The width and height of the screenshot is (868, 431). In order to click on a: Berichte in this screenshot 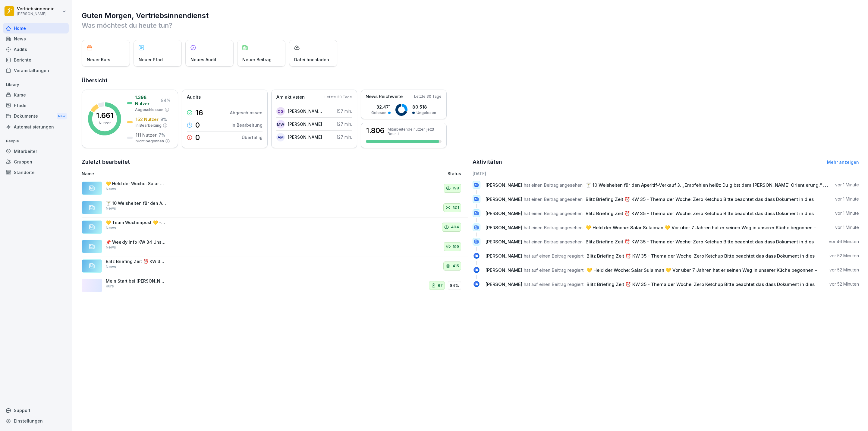, I will do `click(36, 59)`.